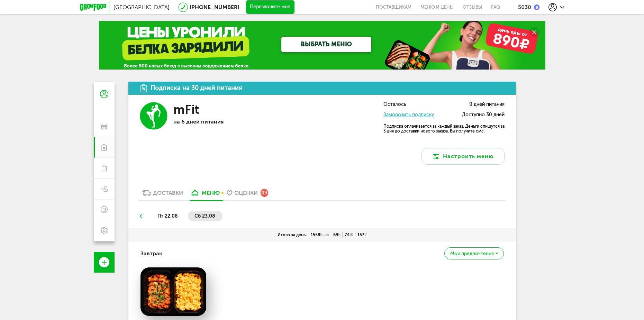  What do you see at coordinates (395, 104) in the screenshot?
I see `span: Осталось` at bounding box center [395, 104].